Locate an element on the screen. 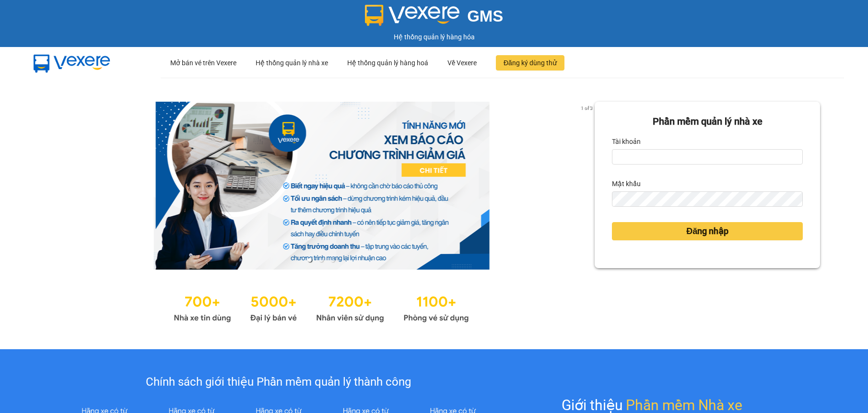  a: GMS is located at coordinates (434, 18).